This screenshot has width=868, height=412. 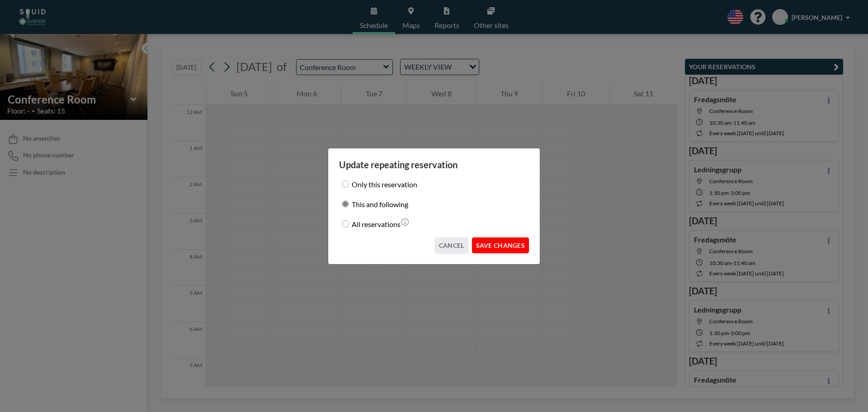 What do you see at coordinates (501, 245) in the screenshot?
I see `button: SAVE CHANGES` at bounding box center [501, 245].